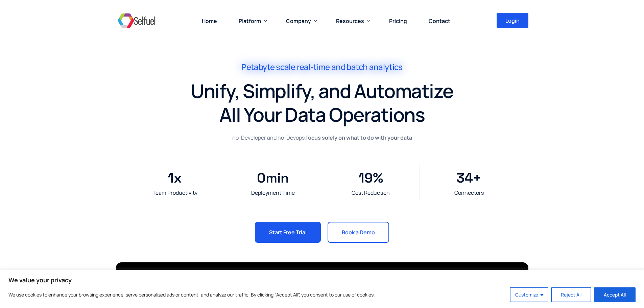 The height and width of the screenshot is (308, 644). Describe the element at coordinates (285, 67) in the screenshot. I see `span: scale` at that location.